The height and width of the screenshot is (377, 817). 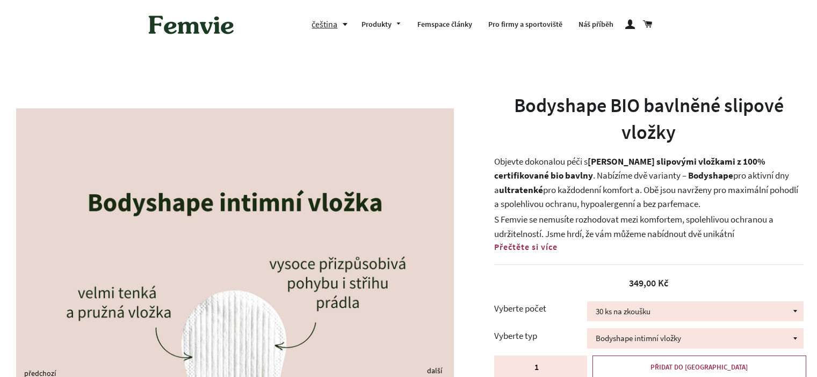 I want to click on img: Femvie, so click(x=191, y=25).